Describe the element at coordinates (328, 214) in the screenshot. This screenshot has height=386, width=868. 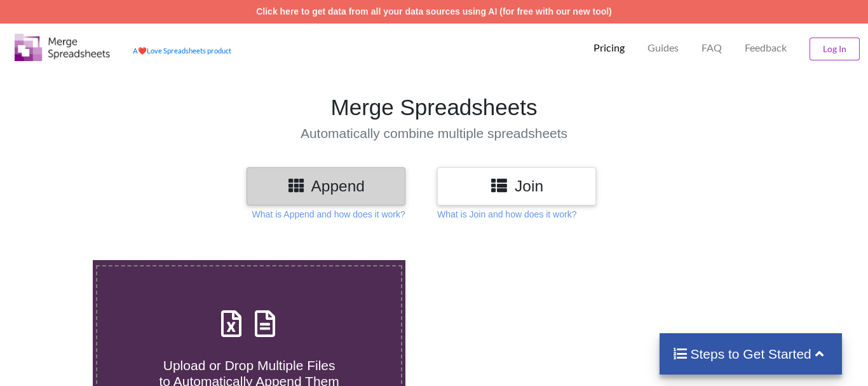
I see `p: What is Append and how does it work?` at that location.